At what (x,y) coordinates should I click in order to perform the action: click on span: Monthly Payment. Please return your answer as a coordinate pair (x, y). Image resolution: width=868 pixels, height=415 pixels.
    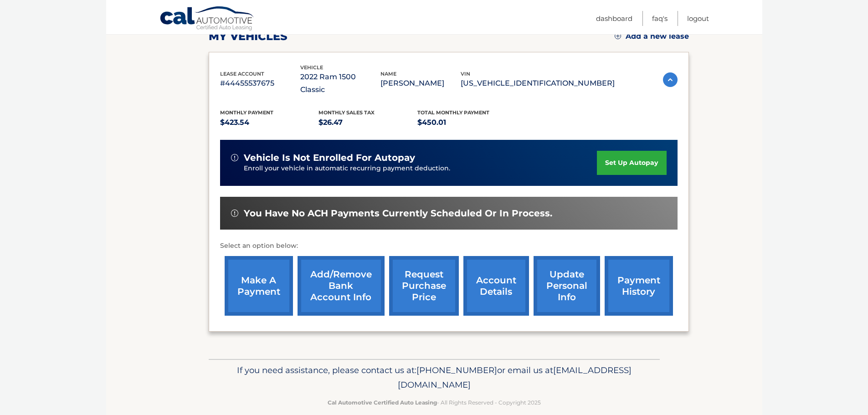
    Looking at the image, I should click on (246, 113).